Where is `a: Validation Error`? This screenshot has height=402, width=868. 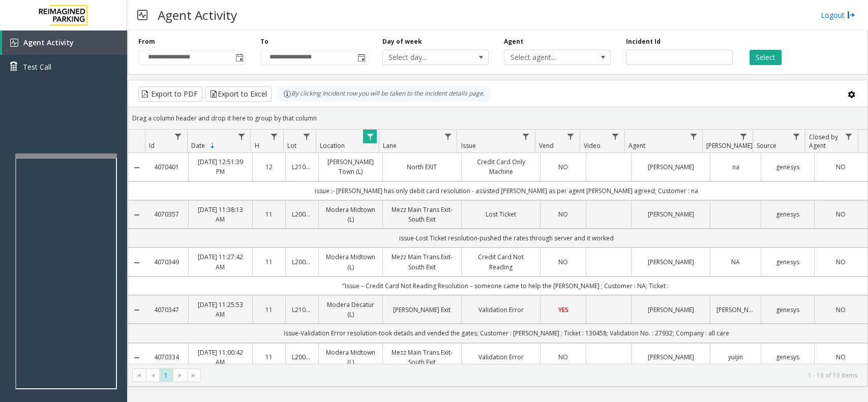 a: Validation Error is located at coordinates (501, 310).